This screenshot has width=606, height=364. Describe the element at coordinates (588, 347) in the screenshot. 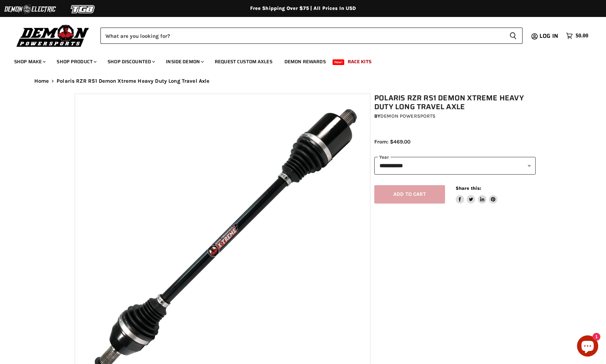

I see `inbox-online-store-chat: Shopify online store chat` at that location.